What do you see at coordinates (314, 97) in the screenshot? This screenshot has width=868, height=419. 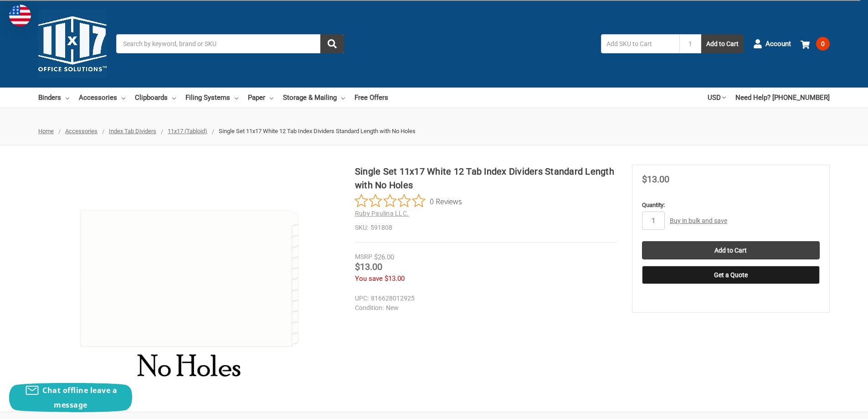 I see `a: Storage & Mailing` at bounding box center [314, 97].